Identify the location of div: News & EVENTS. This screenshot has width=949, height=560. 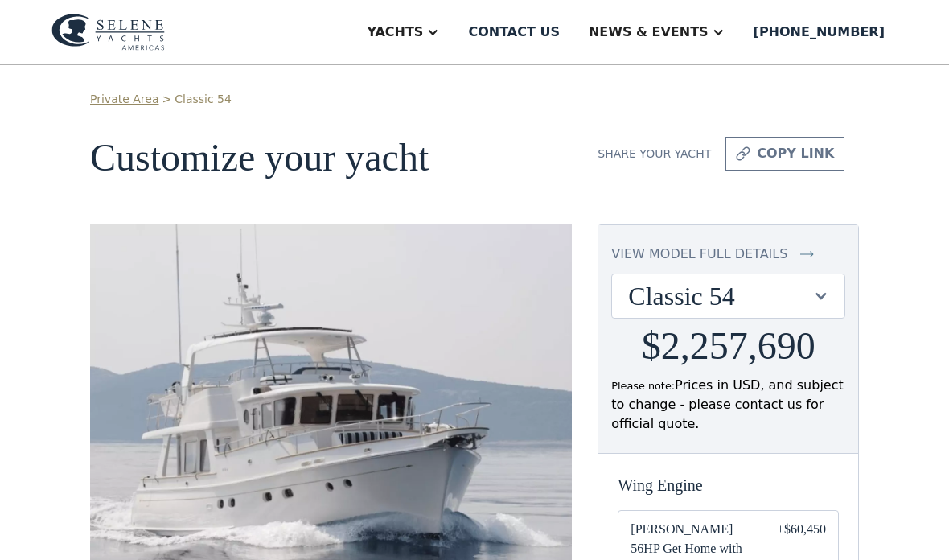
(648, 32).